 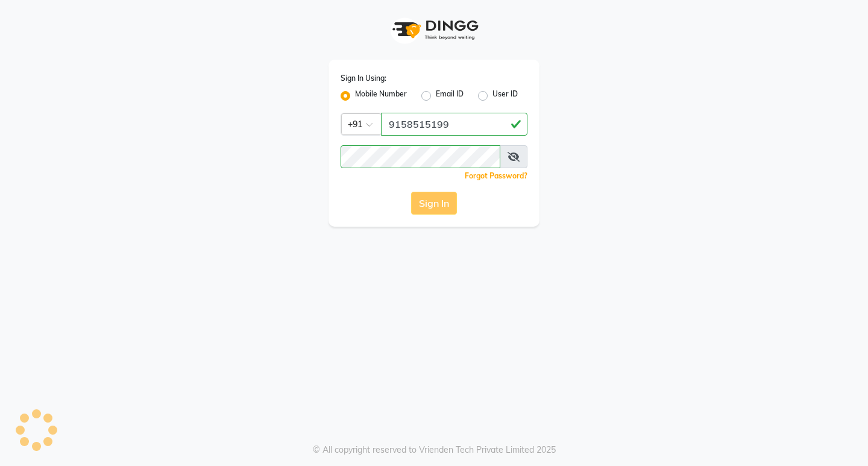 What do you see at coordinates (450, 96) in the screenshot?
I see `label: Email ID` at bounding box center [450, 96].